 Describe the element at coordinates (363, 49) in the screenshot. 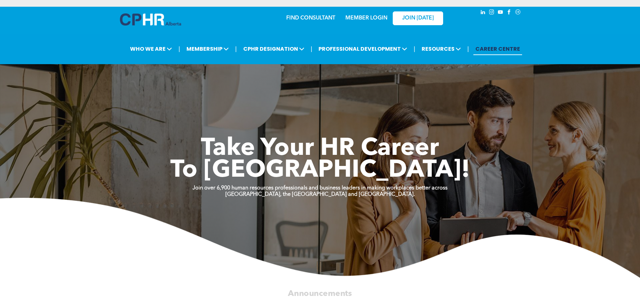

I see `span: PROFESSIONAL DEVELOPMENT` at that location.